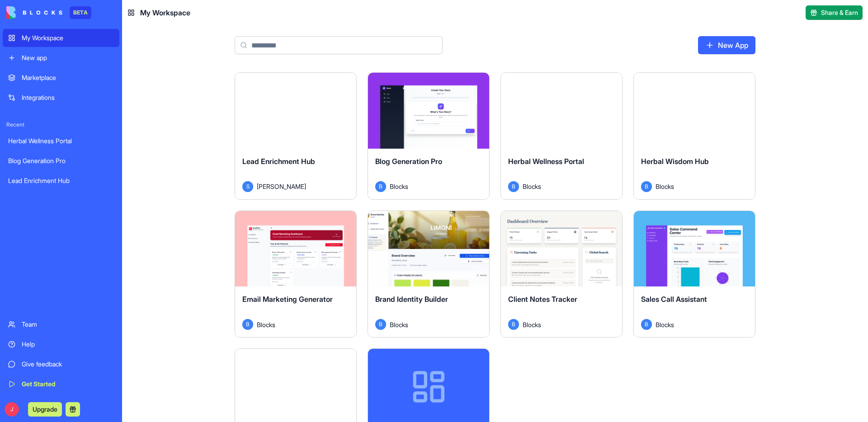 This screenshot has width=868, height=422. I want to click on a: BETA, so click(49, 13).